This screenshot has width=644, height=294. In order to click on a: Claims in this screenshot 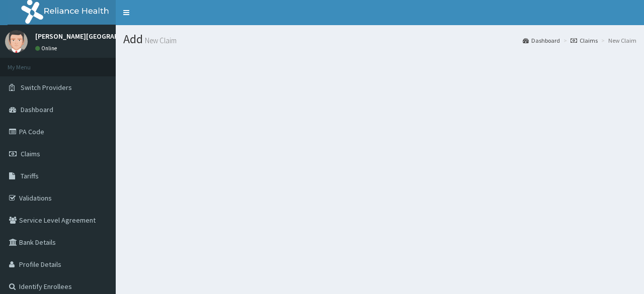, I will do `click(584, 40)`.